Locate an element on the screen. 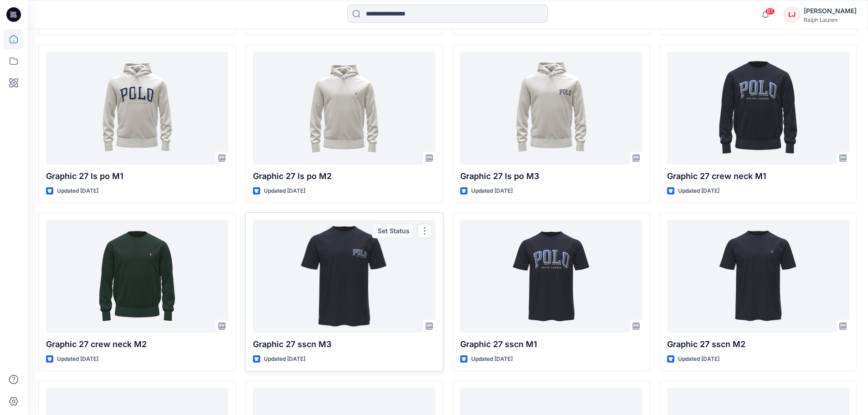 The width and height of the screenshot is (868, 415). p: Graphic 27 crew neck M2 is located at coordinates (137, 344).